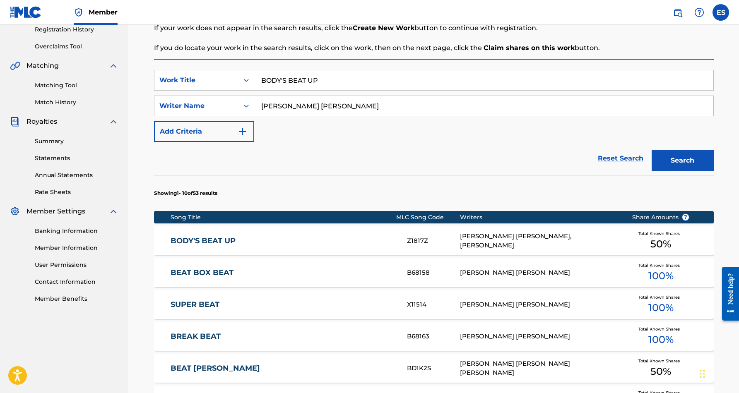 Image resolution: width=739 pixels, height=393 pixels. What do you see at coordinates (283, 273) in the screenshot?
I see `a: BEAT BOX BEAT` at bounding box center [283, 273].